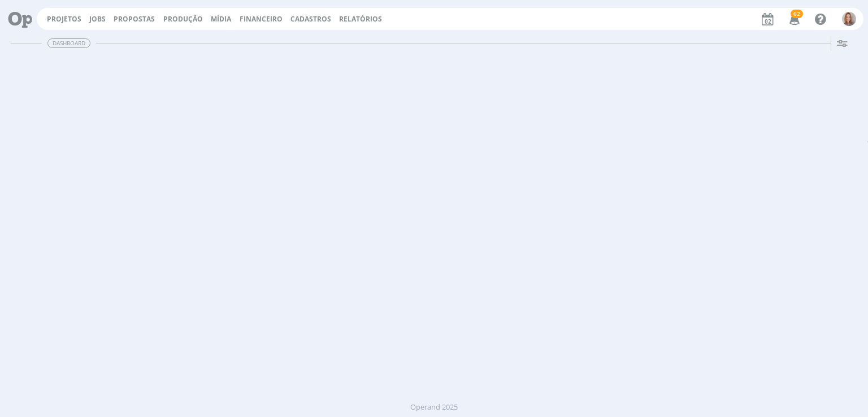  What do you see at coordinates (849, 19) in the screenshot?
I see `button: A` at bounding box center [849, 19].